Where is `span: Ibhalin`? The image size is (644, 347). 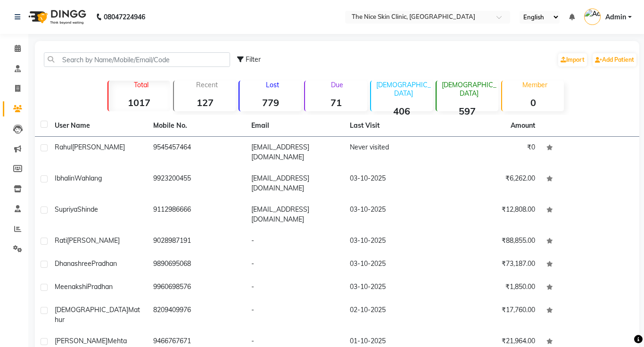
span: Ibhalin is located at coordinates (64, 178).